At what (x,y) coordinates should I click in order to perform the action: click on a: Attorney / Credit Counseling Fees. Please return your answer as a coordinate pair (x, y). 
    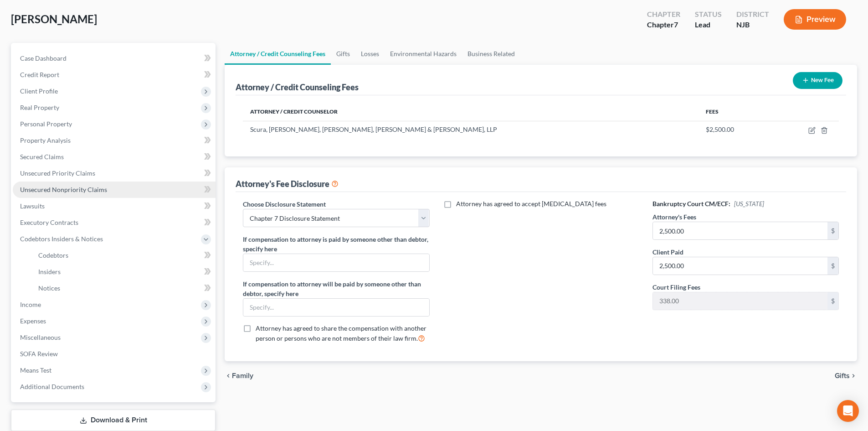
    Looking at the image, I should click on (278, 54).